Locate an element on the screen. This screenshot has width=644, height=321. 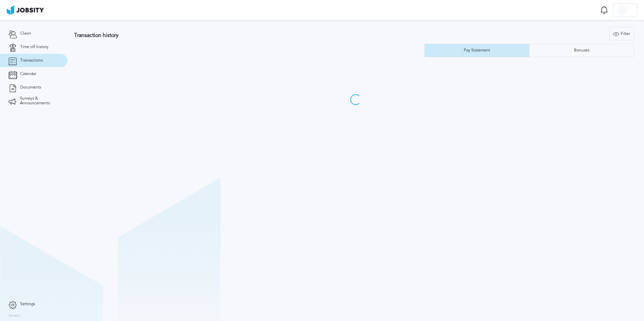
span: Client is located at coordinates (26, 34).